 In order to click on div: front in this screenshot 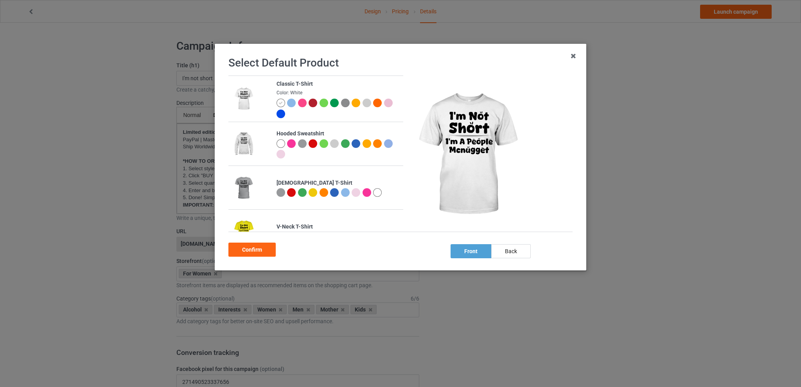, I will do `click(471, 251)`.